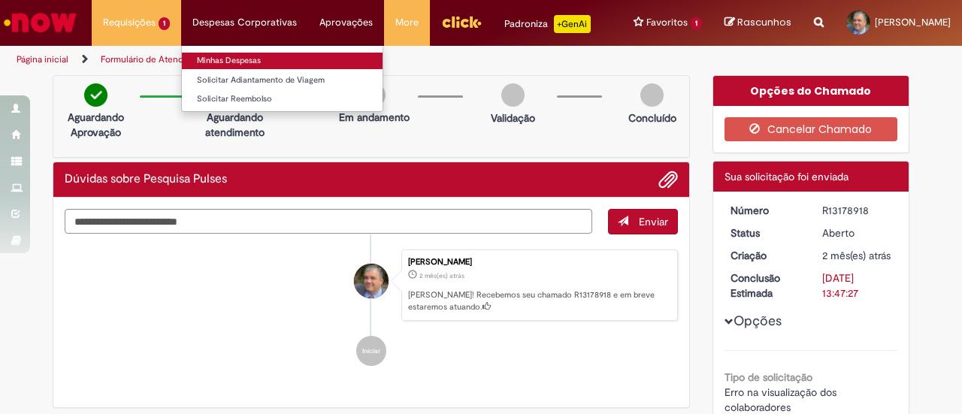  I want to click on a: Solicitar Reembolso, so click(282, 99).